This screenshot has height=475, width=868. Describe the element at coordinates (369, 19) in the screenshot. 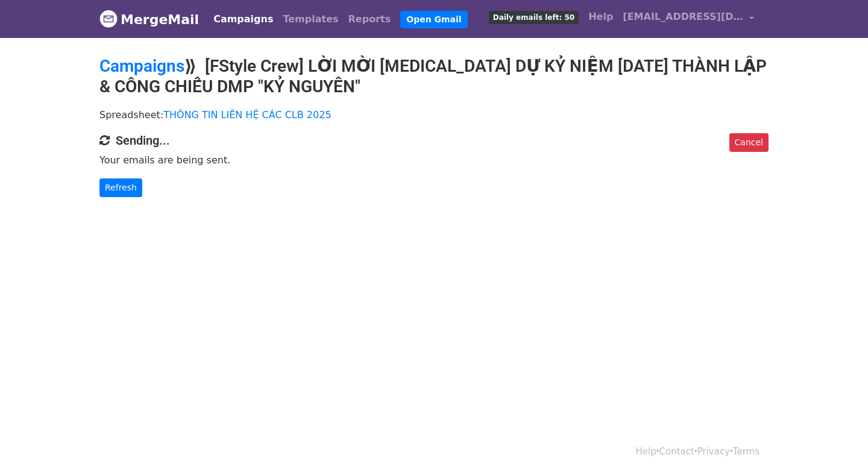

I see `a: Reports` at that location.